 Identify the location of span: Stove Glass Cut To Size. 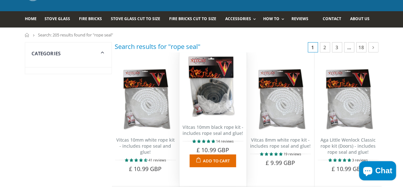
(135, 18).